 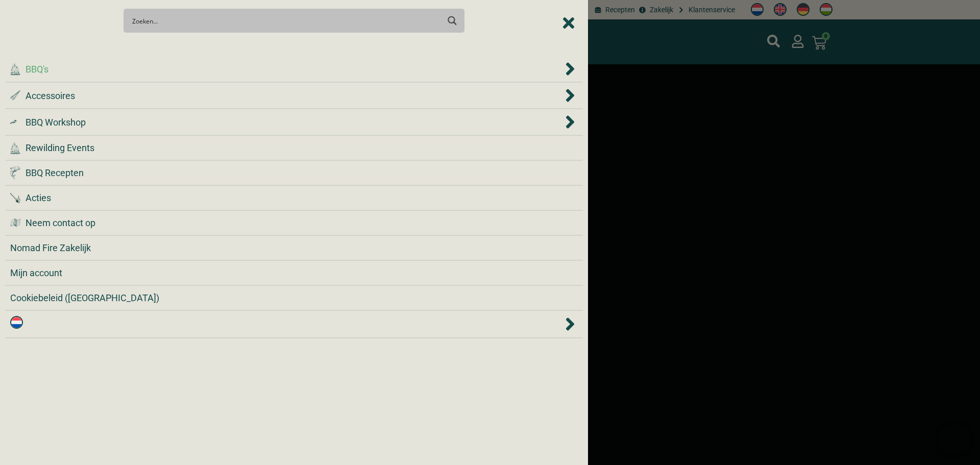 I want to click on div: Acties, so click(x=294, y=197).